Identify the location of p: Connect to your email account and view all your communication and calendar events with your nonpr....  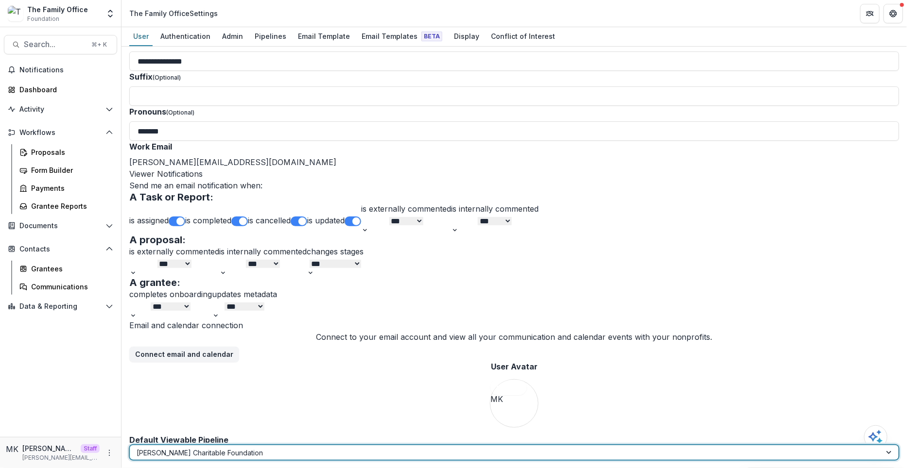
(514, 337).